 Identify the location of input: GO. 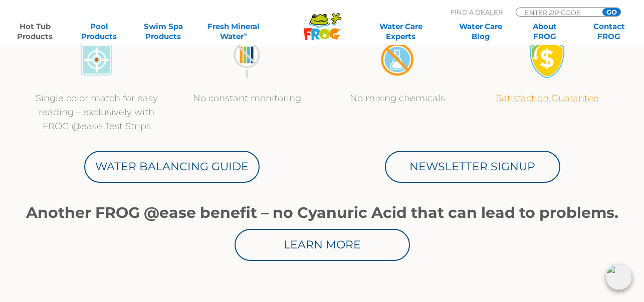
(611, 12).